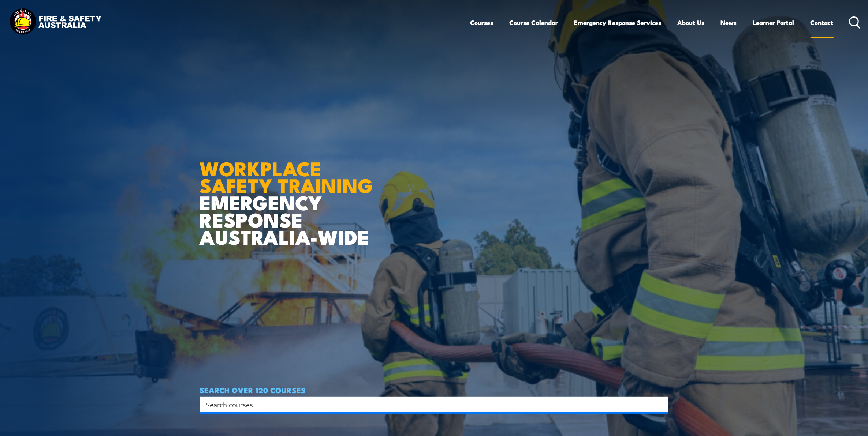  Describe the element at coordinates (618, 22) in the screenshot. I see `a: Emergency Response Services` at that location.